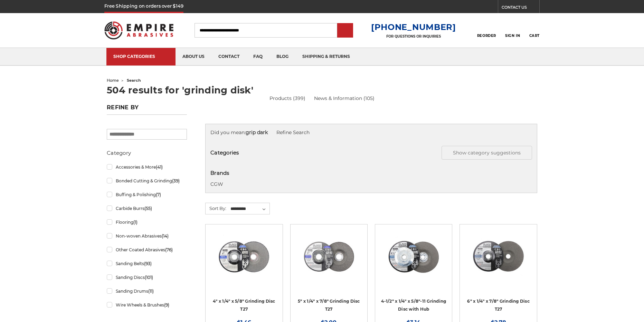 Image resolution: width=644 pixels, height=322 pixels. What do you see at coordinates (371, 132) in the screenshot?
I see `div: Did you mean:` at bounding box center [371, 132].